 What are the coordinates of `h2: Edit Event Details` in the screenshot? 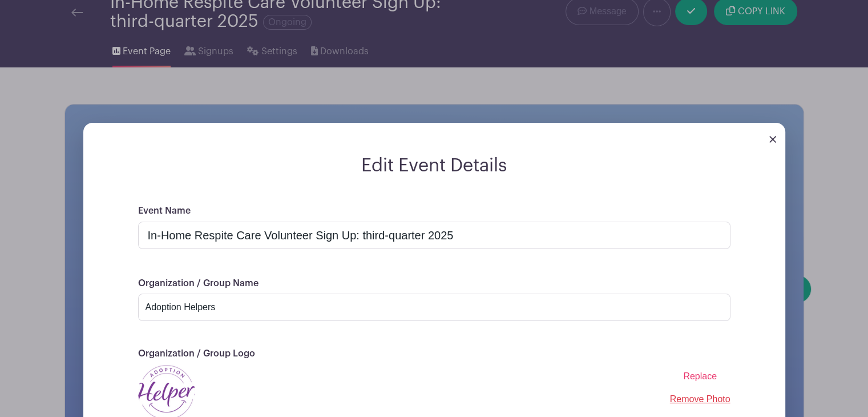 It's located at (435, 166).